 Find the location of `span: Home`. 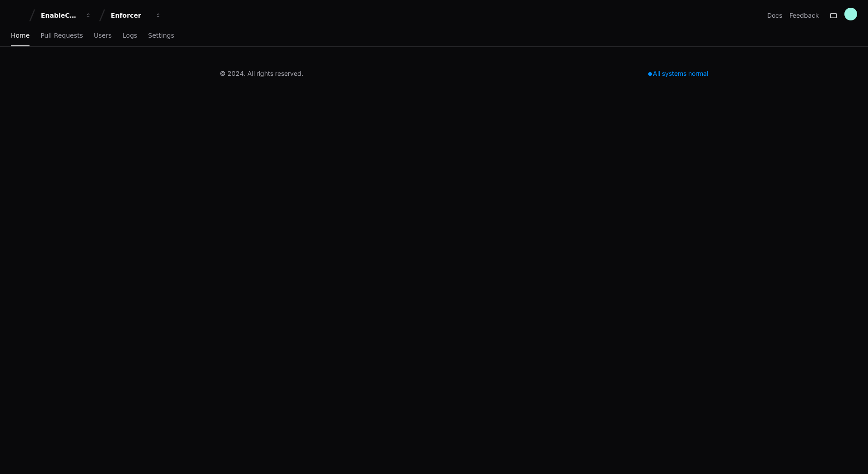

span: Home is located at coordinates (20, 36).